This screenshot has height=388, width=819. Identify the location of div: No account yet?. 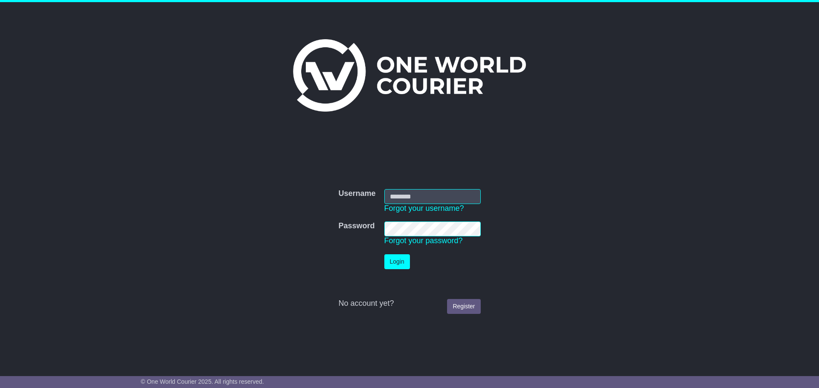
(409, 304).